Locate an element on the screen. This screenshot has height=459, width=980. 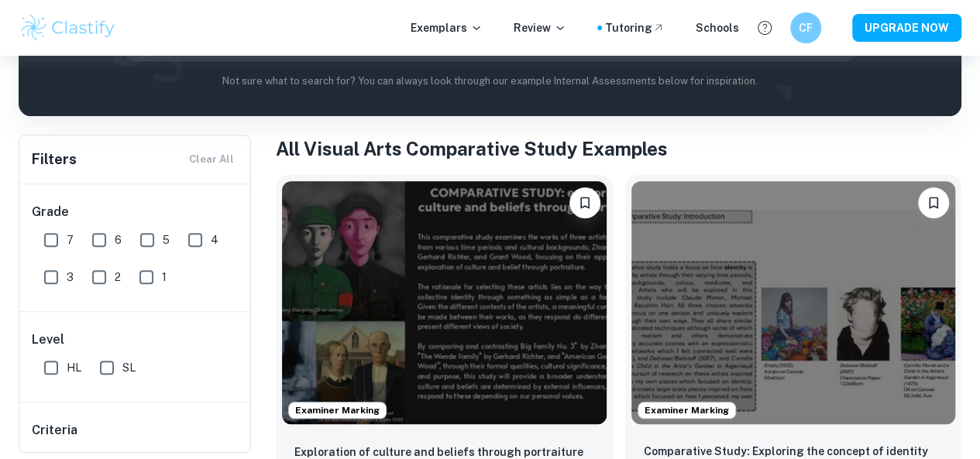
button: Help and Feedback is located at coordinates (765, 28).